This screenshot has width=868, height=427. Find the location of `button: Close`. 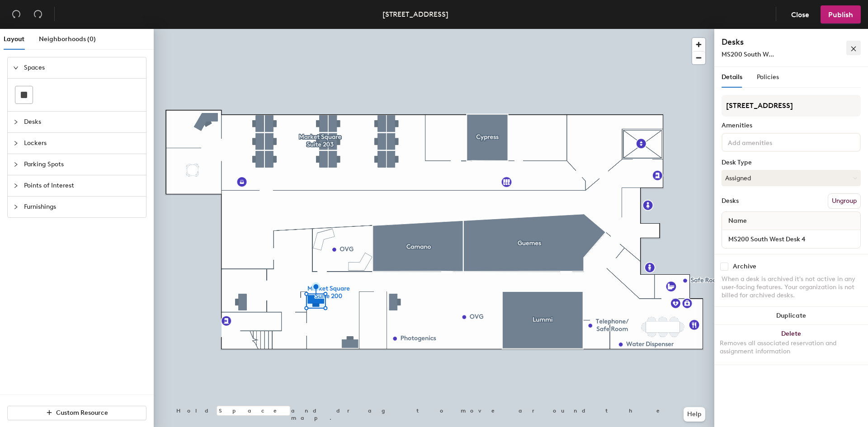

button: Close is located at coordinates (800, 14).